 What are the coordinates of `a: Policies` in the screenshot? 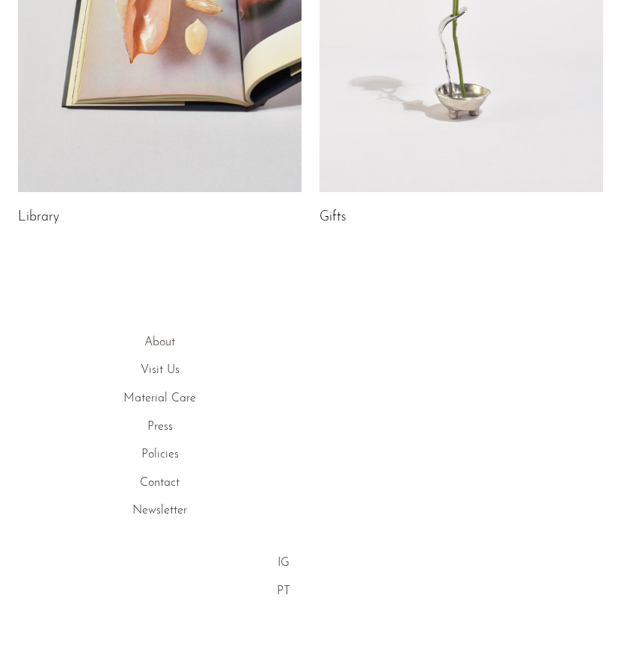 It's located at (160, 455).